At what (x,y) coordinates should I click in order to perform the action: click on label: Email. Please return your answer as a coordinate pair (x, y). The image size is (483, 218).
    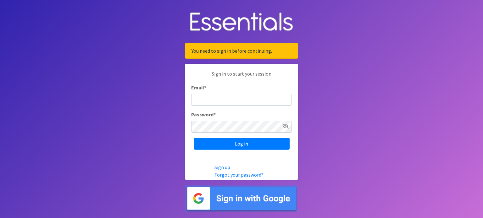
    Looking at the image, I should click on (199, 88).